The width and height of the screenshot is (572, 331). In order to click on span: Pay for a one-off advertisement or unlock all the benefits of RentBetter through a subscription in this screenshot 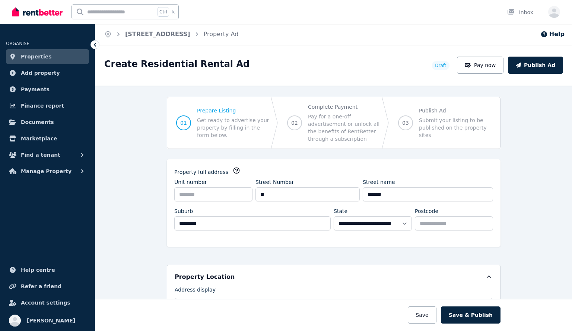, I will do `click(344, 128)`.